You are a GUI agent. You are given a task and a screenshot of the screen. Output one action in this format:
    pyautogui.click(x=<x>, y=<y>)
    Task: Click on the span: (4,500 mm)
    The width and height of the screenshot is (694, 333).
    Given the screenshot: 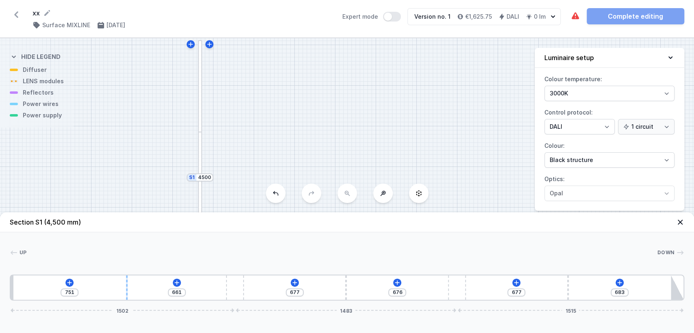 What is the action you would take?
    pyautogui.click(x=62, y=222)
    